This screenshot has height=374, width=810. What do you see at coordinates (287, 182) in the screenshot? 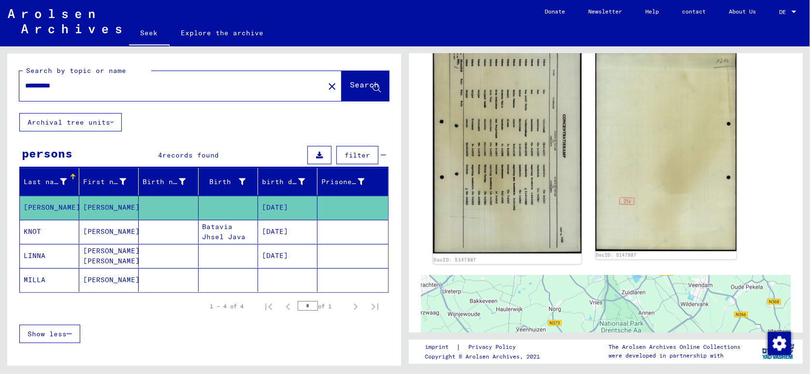
I see `mat-header-cell: birth date` at bounding box center [287, 182].